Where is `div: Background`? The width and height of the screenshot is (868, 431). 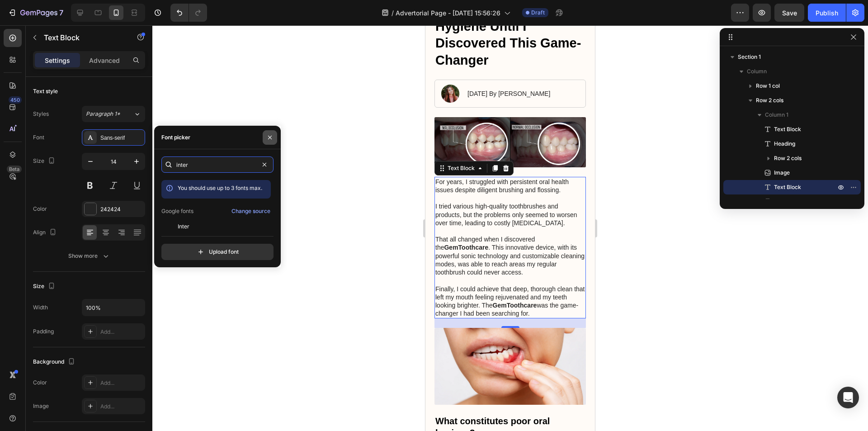
div: Background is located at coordinates (54, 362).